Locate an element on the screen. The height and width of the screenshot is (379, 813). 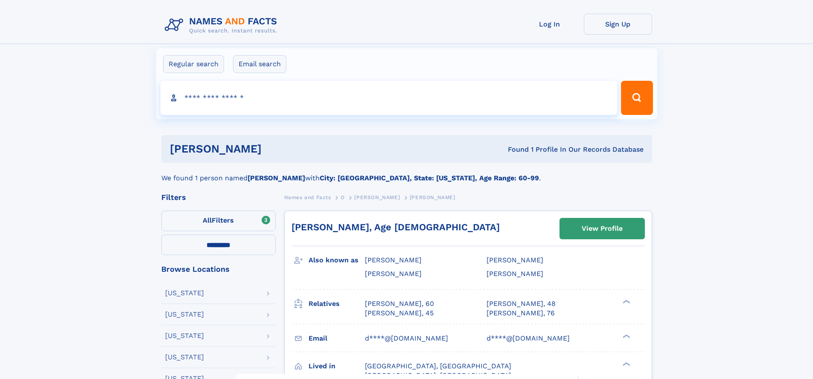
a: O is located at coordinates (343, 197).